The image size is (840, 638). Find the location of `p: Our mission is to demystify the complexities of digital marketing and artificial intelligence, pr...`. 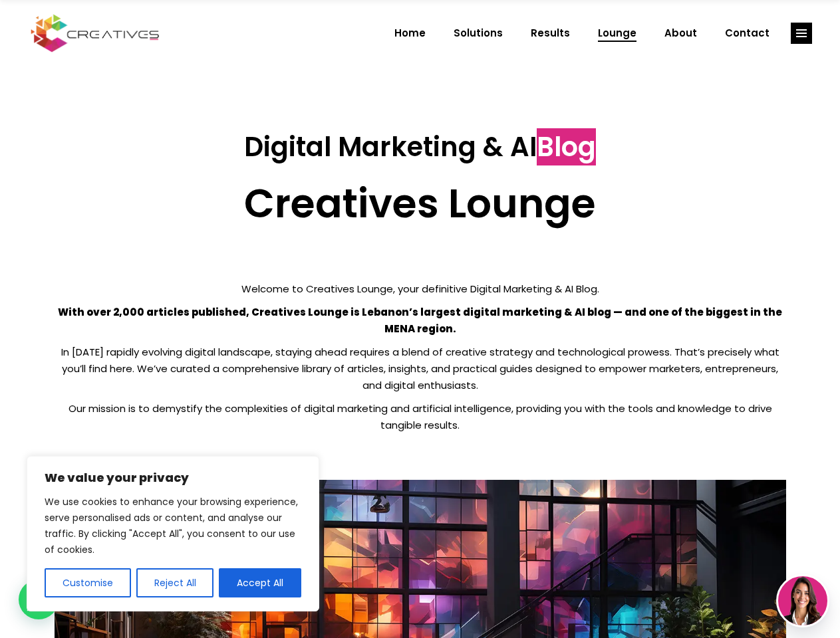

p: Our mission is to demystify the complexities of digital marketing and artificial intelligence, pr... is located at coordinates (420, 417).